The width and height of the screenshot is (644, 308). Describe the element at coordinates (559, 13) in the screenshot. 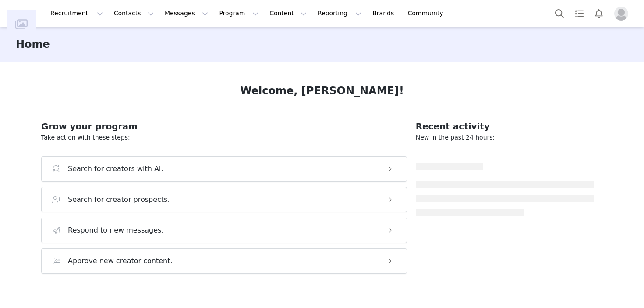

I see `button: Search` at that location.